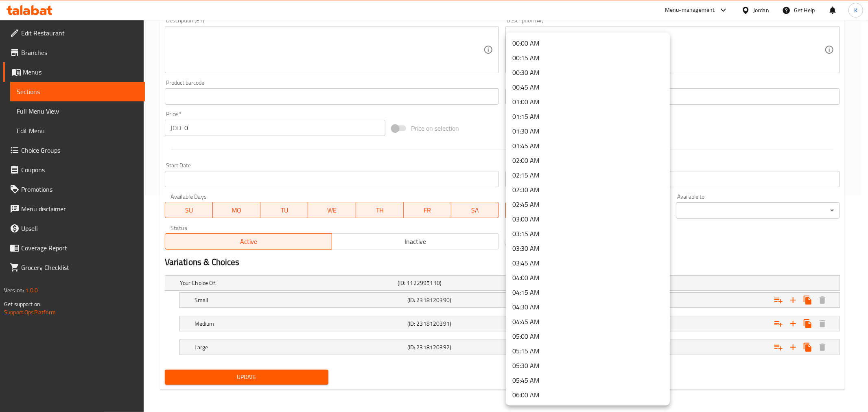 This screenshot has height=412, width=868. What do you see at coordinates (588, 292) in the screenshot?
I see `li: 04:15 AM` at bounding box center [588, 292].